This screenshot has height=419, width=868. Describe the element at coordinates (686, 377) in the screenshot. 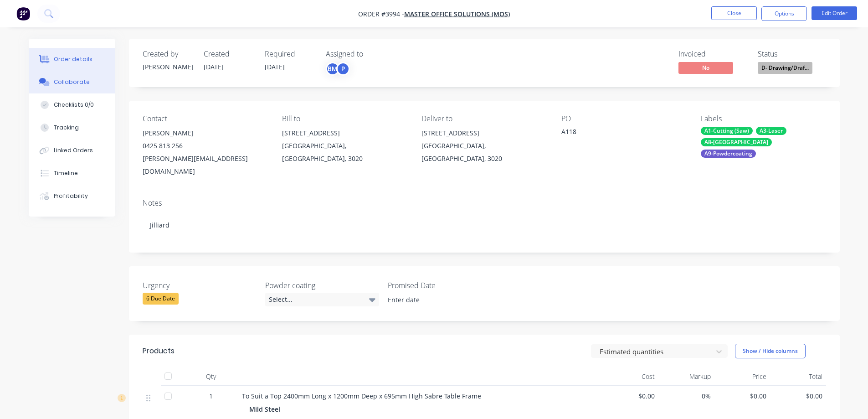

I see `div: Markup` at that location.